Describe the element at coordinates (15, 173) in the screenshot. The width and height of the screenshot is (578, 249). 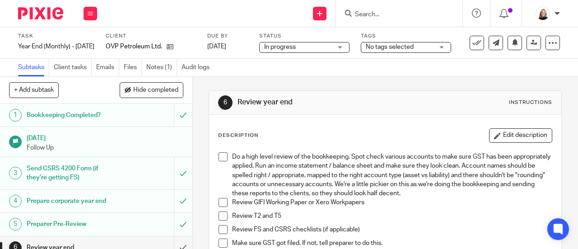
I see `div: 3` at that location.